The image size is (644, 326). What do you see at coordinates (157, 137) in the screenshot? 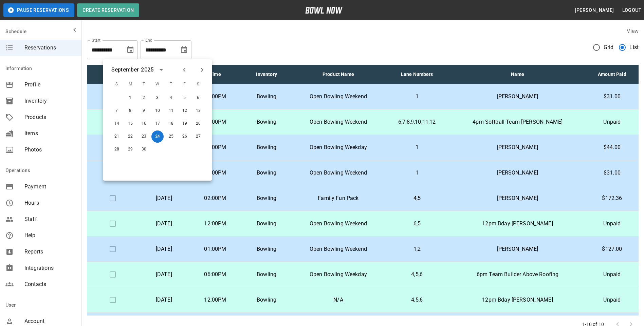
I see `button: Sep 24, 2025` at bounding box center [157, 137].